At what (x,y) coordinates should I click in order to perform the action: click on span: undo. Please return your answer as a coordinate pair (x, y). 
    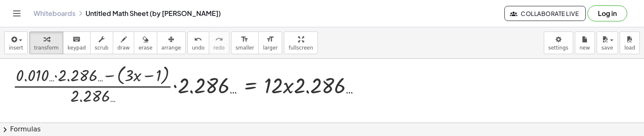
    Looking at the image, I should click on (198, 48).